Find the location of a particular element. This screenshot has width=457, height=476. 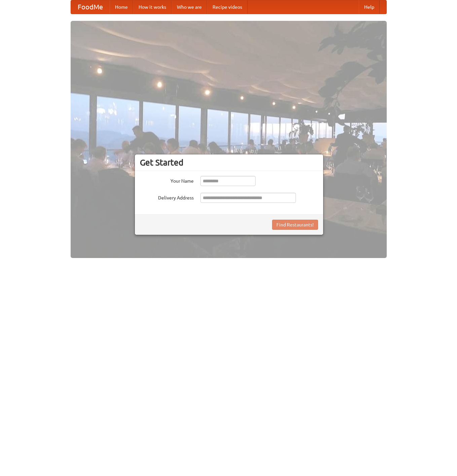

a: Help is located at coordinates (369, 7).